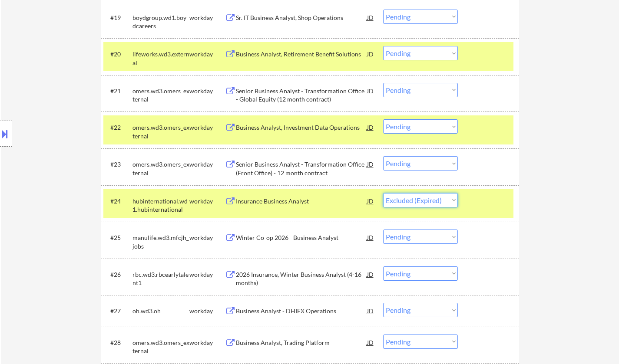 This screenshot has height=364, width=619. I want to click on div: #26, so click(118, 275).